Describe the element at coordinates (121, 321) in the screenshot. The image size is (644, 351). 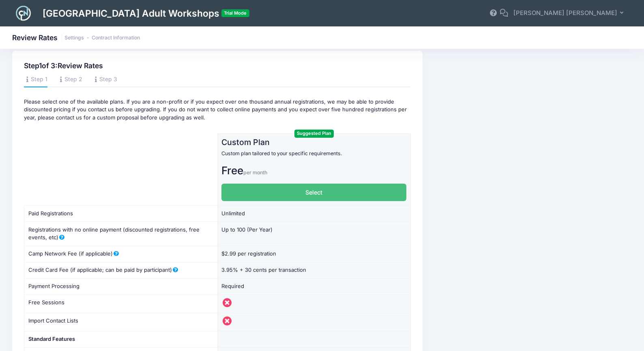
I see `td: Import Contact Lists` at that location.